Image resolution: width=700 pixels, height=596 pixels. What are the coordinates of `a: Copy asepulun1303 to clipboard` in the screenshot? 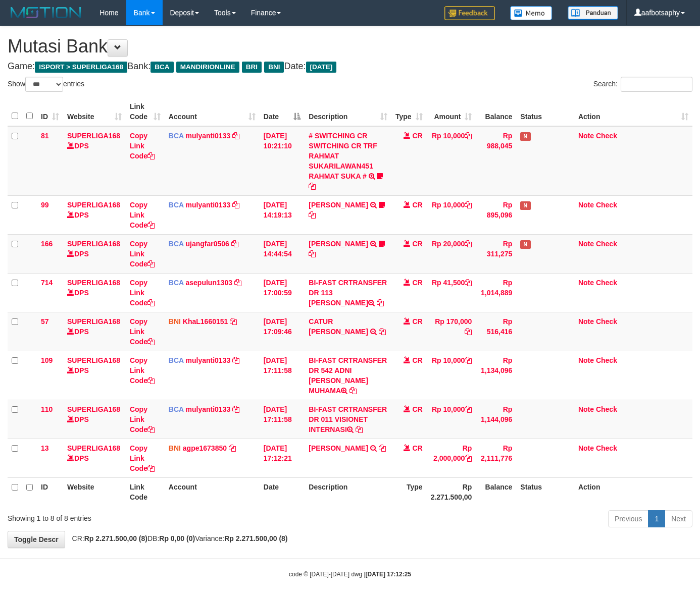 It's located at (238, 282).